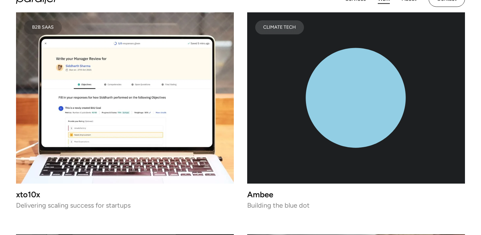  I want to click on p: Delivering scaling success for startups, so click(125, 205).